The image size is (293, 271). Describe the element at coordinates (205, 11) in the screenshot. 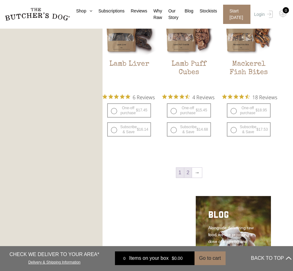

I see `a: Stockists` at that location.